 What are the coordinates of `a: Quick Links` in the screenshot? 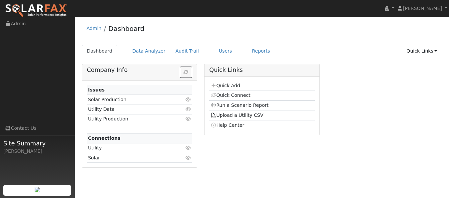 It's located at (421, 51).